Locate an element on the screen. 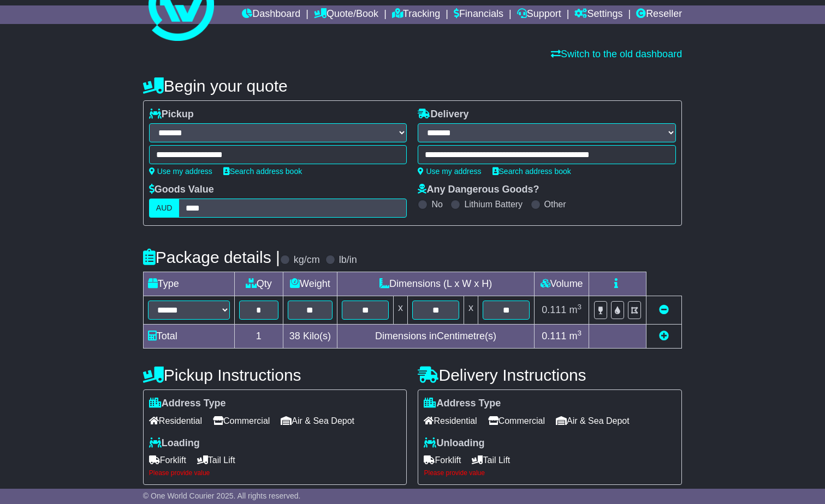 The image size is (825, 504). a: Tracking is located at coordinates (416, 15).